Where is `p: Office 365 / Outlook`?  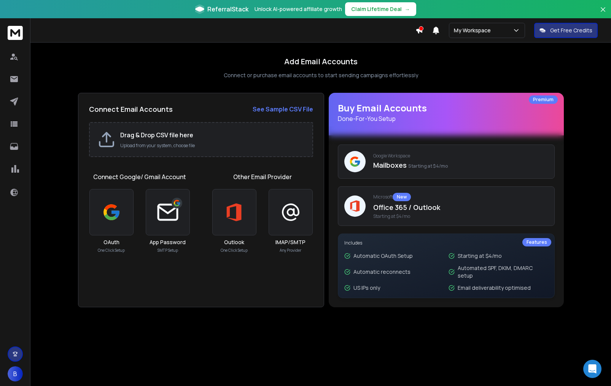 p: Office 365 / Outlook is located at coordinates (461, 207).